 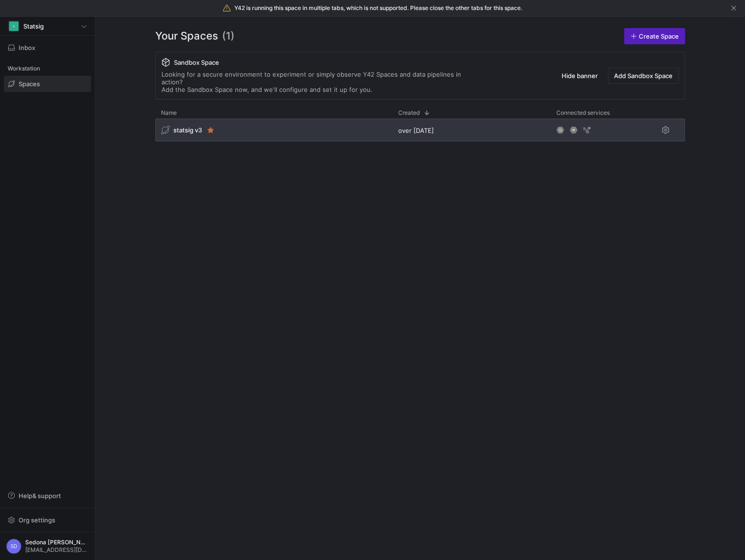 I want to click on div: SD, so click(x=13, y=547).